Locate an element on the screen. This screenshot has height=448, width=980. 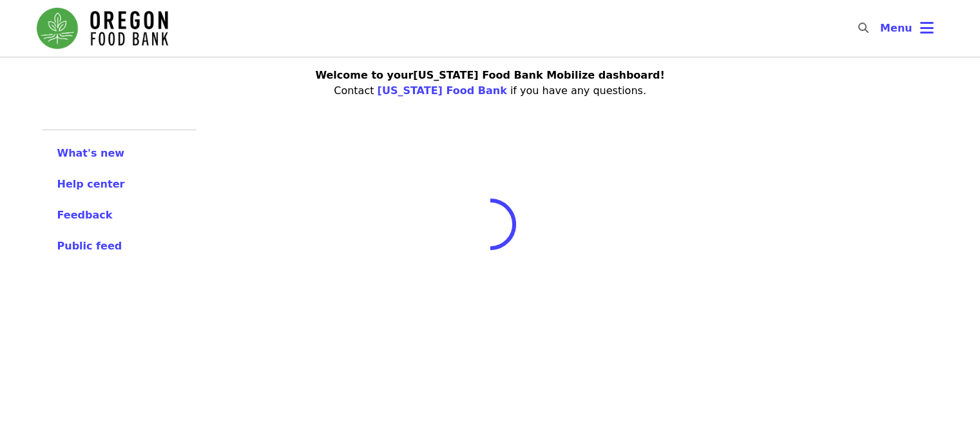
span: Public feed is located at coordinates (90, 245).